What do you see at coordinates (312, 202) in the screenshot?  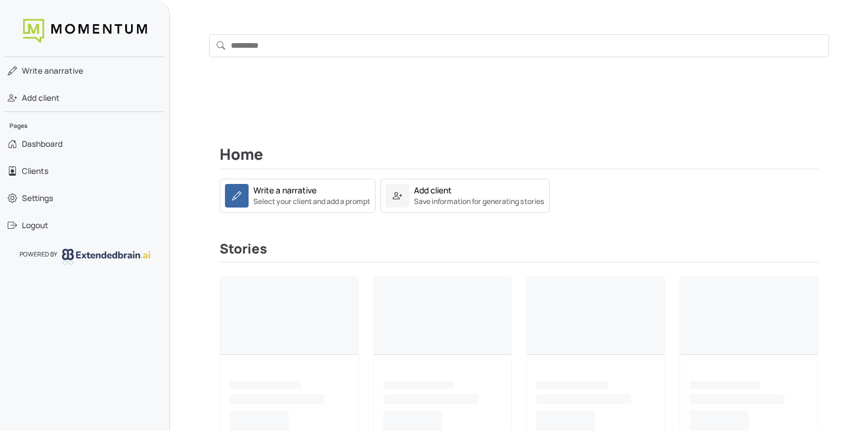 I see `small: Select your client and add a prompt` at bounding box center [312, 202].